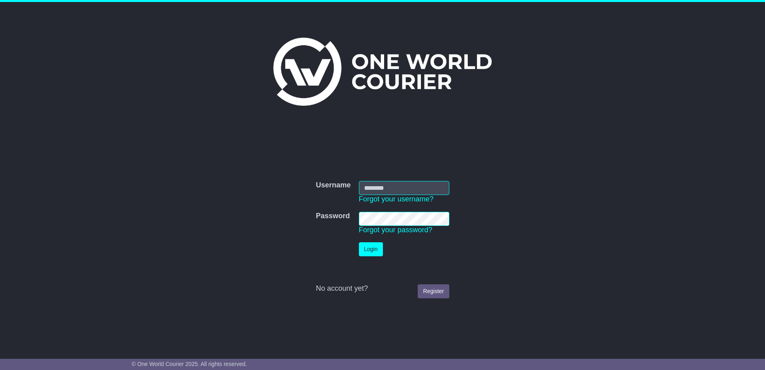 The width and height of the screenshot is (765, 370). What do you see at coordinates (396, 230) in the screenshot?
I see `a: Forgot your password?` at bounding box center [396, 230].